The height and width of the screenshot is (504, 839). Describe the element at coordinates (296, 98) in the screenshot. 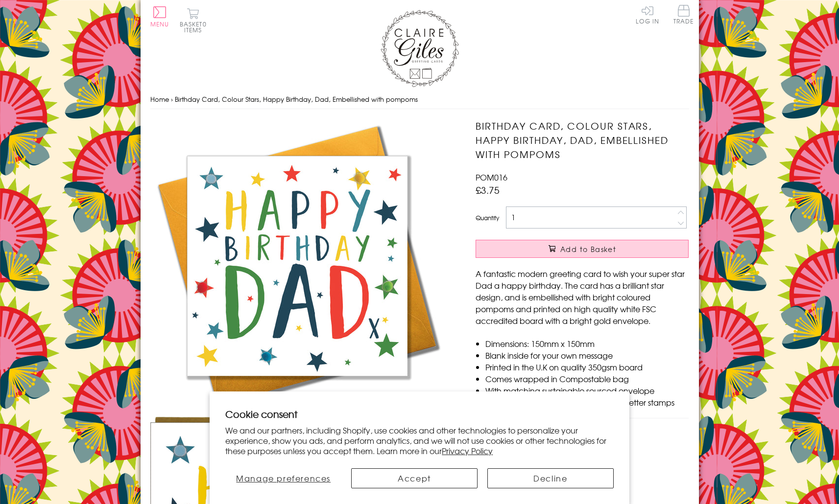

I see `span: Birthday Card, Colour Stars, Happy Birthday, Dad, Embellished with pompoms` at that location.